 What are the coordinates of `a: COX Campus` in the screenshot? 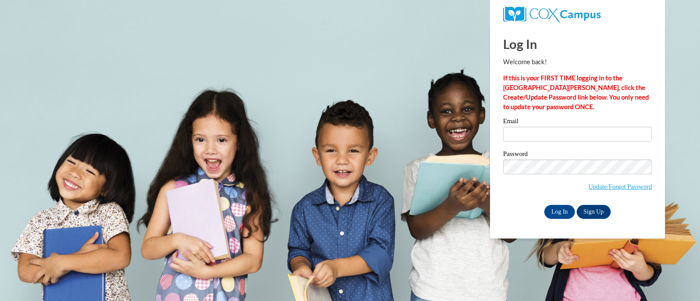 It's located at (551, 14).